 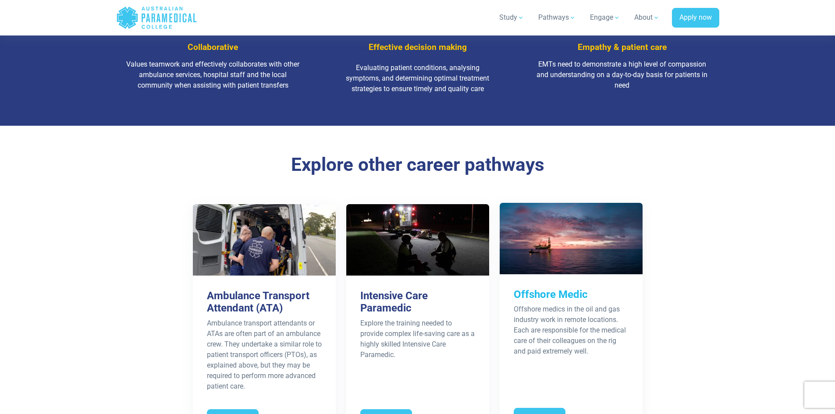 What do you see at coordinates (418, 47) in the screenshot?
I see `span: Effective decision making` at bounding box center [418, 47].